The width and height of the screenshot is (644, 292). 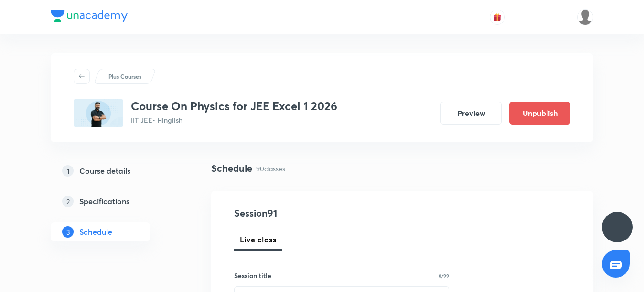 I want to click on img: Vinita Malik, so click(x=585, y=17).